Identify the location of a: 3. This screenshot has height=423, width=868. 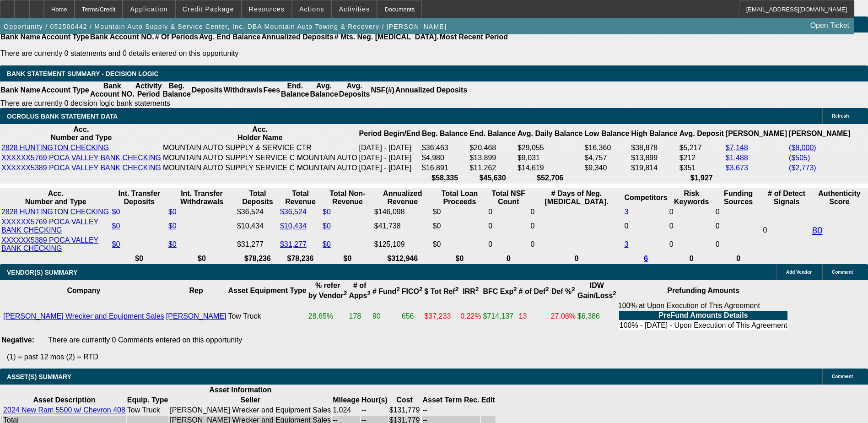
(626, 244).